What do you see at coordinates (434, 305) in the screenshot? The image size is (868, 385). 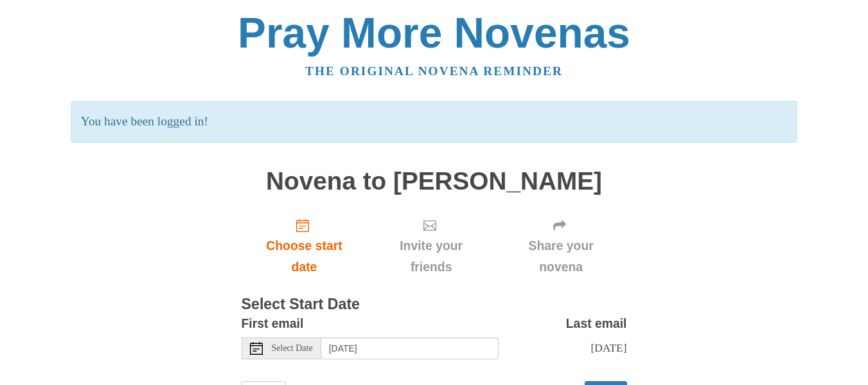 I see `h3: Select Start Date` at bounding box center [434, 305].